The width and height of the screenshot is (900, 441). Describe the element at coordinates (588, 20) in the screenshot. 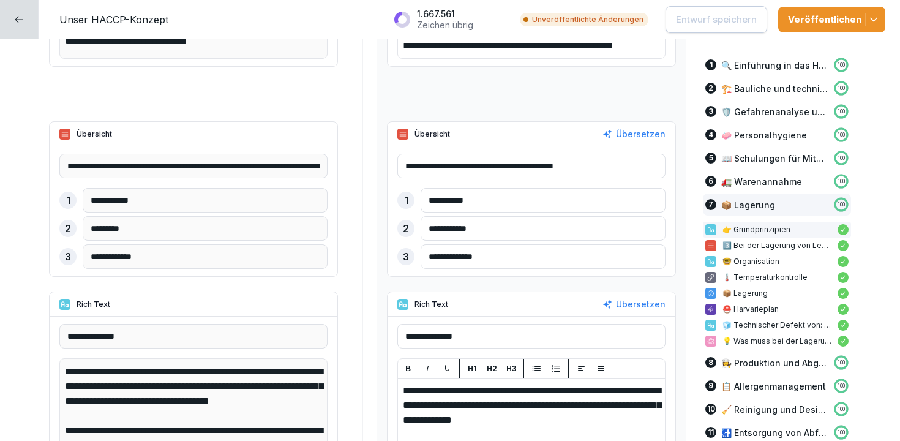

I see `p: Unveröffentlichte Änderungen` at that location.